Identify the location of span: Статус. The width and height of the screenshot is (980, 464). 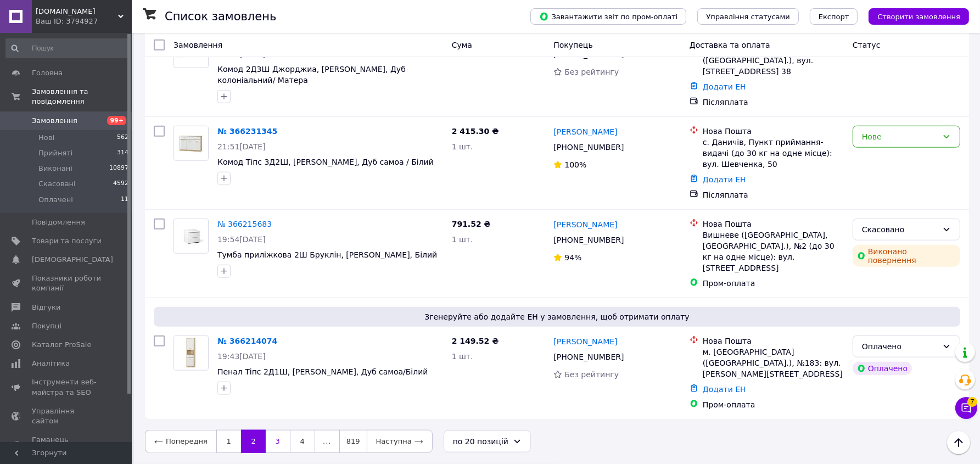
(867, 45).